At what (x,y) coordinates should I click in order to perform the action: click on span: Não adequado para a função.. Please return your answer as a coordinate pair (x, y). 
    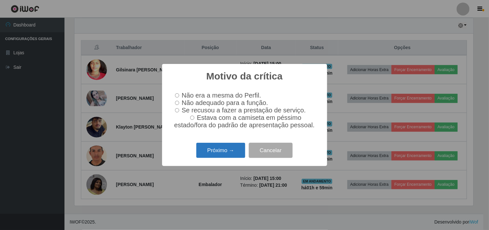
    Looking at the image, I should click on (225, 103).